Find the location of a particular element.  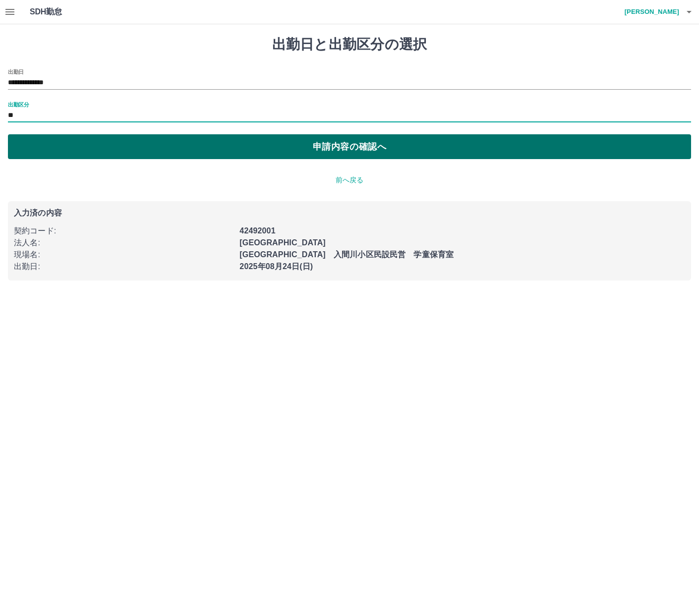

p: 出勤日 : is located at coordinates (124, 266).